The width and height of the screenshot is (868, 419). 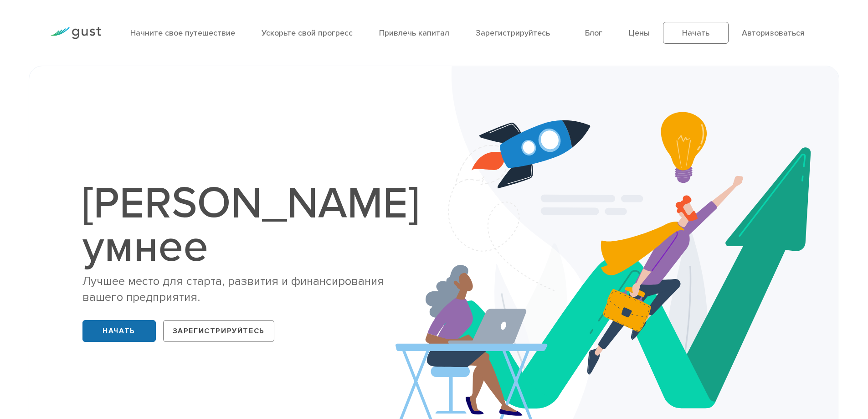 What do you see at coordinates (639, 33) in the screenshot?
I see `font: Цены` at bounding box center [639, 33].